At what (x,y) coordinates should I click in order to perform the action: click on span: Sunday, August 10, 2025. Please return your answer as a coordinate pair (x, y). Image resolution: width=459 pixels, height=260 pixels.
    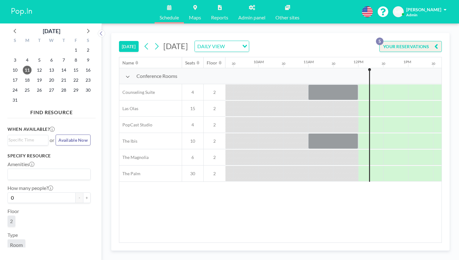
    Looking at the image, I should click on (15, 70).